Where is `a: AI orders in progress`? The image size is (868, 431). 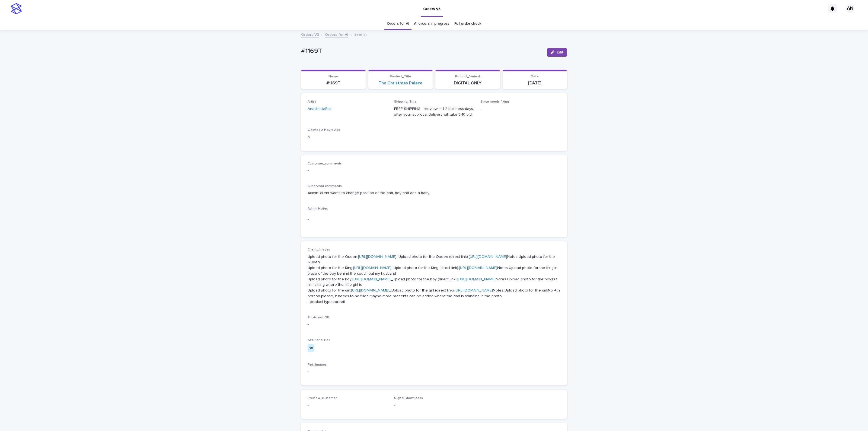 a: AI orders in progress is located at coordinates (432, 24).